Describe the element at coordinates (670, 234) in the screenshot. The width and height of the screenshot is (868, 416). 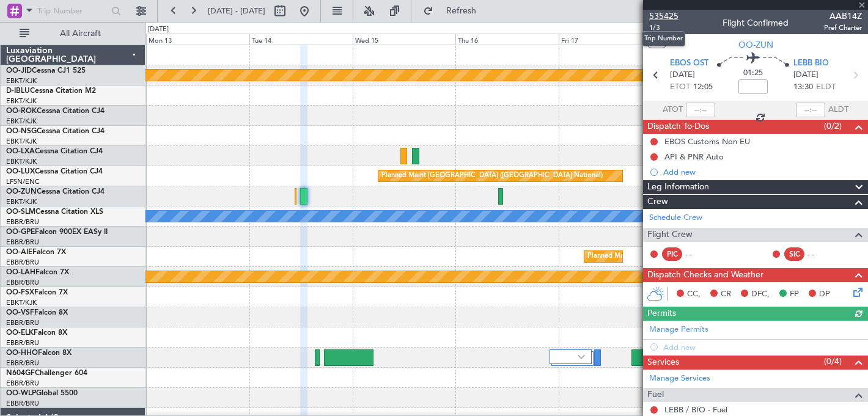
I see `span: Flight Crew` at that location.